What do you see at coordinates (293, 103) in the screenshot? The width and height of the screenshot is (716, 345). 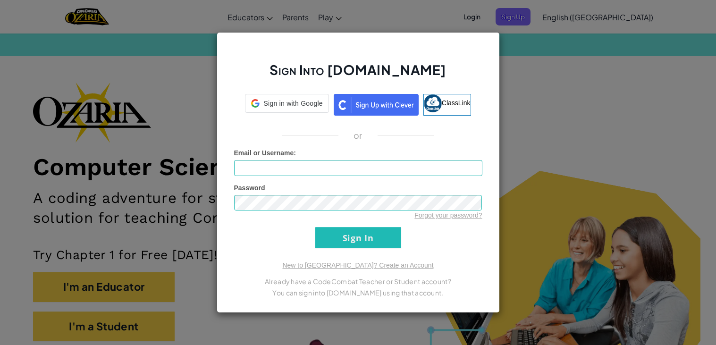 I see `span: Sign in with Google` at bounding box center [293, 103].